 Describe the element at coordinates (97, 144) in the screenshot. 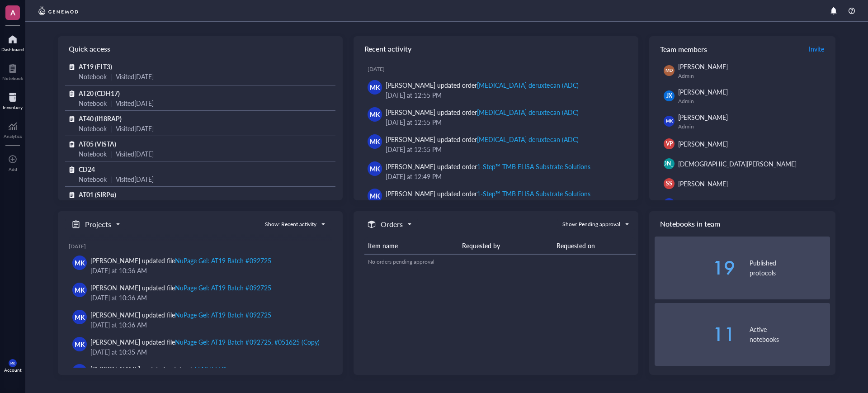

I see `span: AT05 (VISTA)` at that location.